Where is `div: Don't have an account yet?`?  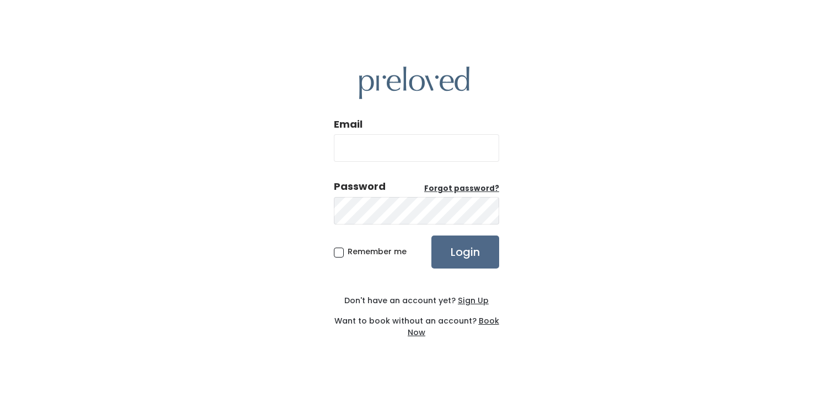 div: Don't have an account yet? is located at coordinates (416, 301).